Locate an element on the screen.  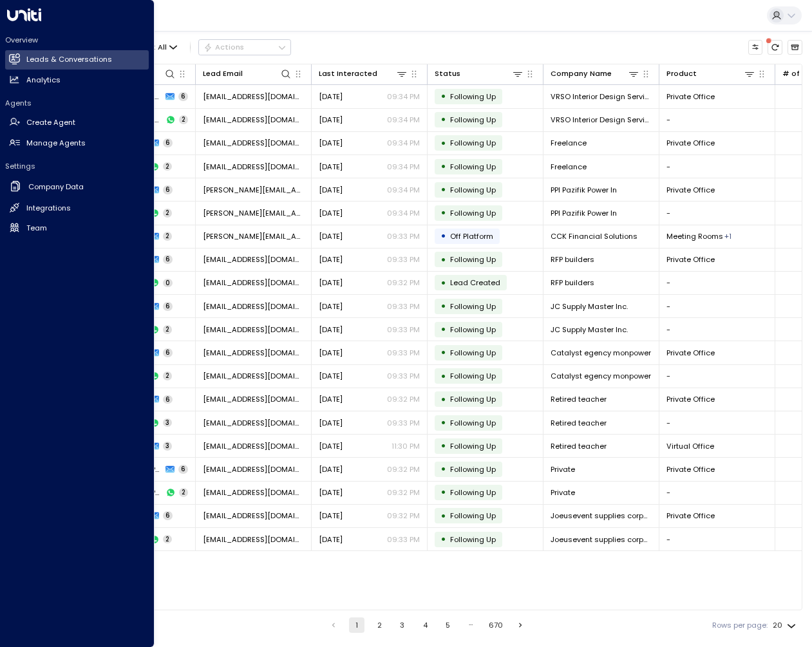
div: 20 is located at coordinates (786, 625).